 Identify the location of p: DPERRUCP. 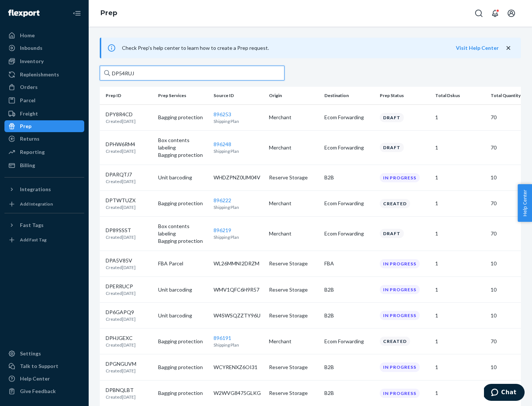
(120, 286).